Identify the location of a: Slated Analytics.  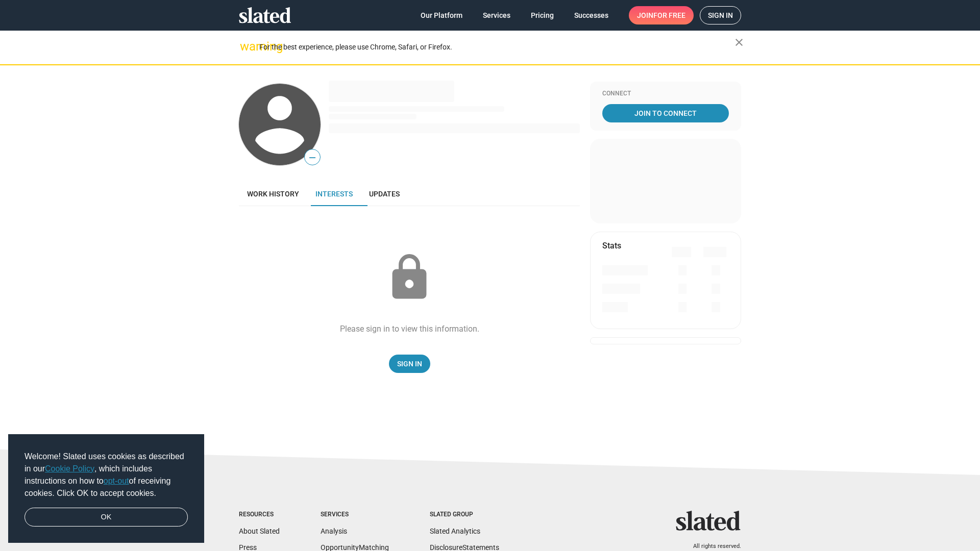
(455, 531).